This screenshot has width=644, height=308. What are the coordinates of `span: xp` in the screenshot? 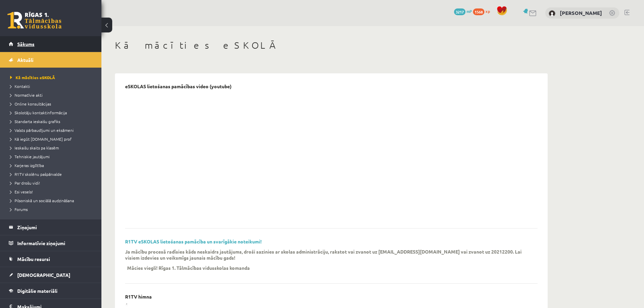 It's located at (487, 11).